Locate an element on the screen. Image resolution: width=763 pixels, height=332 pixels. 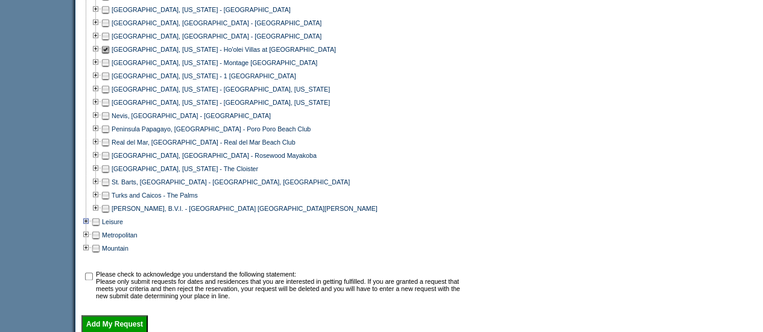
a: Turks and Caicos - The Palms is located at coordinates (154, 195).